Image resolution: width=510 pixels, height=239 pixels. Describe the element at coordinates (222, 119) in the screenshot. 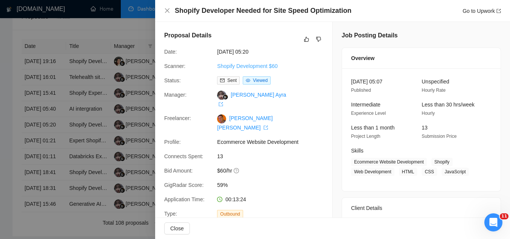

I see `img: c1WWgwmaGevJdZ-l_Vf-CmXdbmQwVpuCq4Thkz8toRvCgf_hjs15DDqs-87B3E-w26` at that location.